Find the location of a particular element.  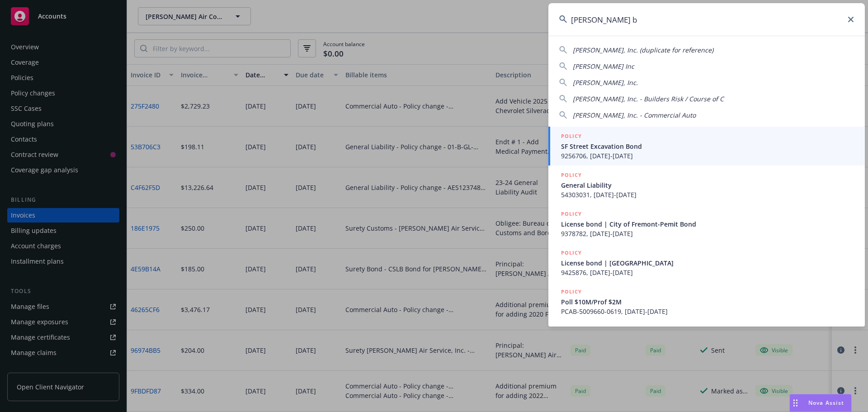

div: Drag to move is located at coordinates (796, 403).